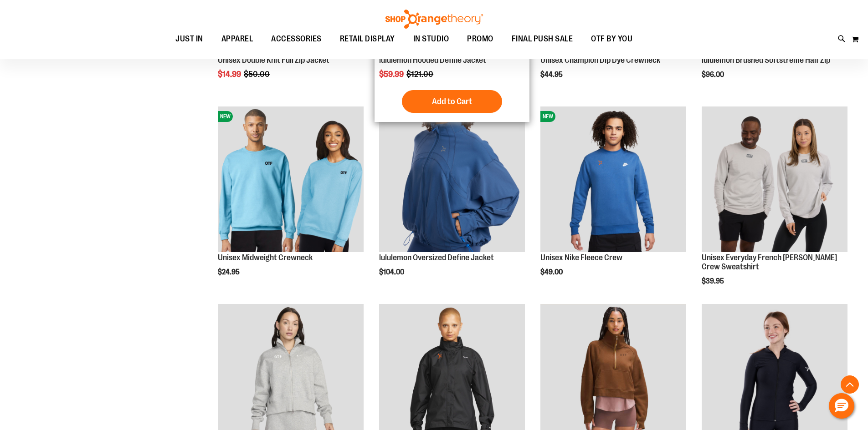 This screenshot has width=868, height=430. I want to click on img: Unisex Everyday French Terry Crew Sweatshirt, so click(774, 179).